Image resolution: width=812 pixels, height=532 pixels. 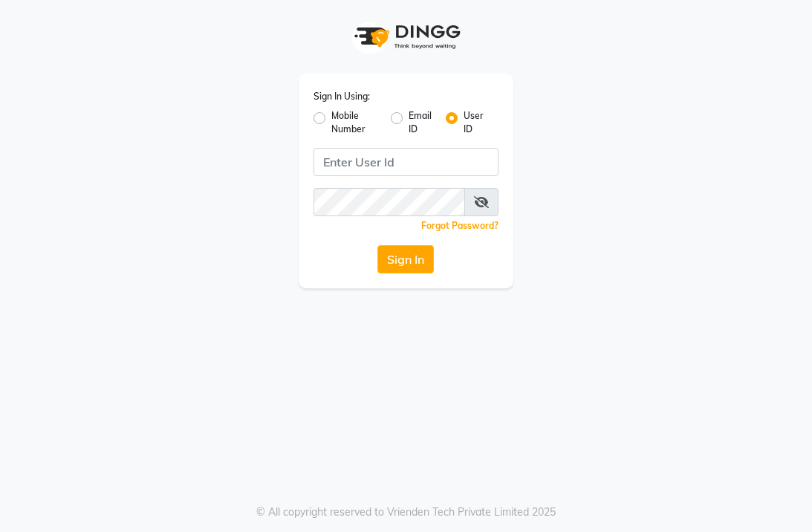 I want to click on img: logo1.svg, so click(x=406, y=36).